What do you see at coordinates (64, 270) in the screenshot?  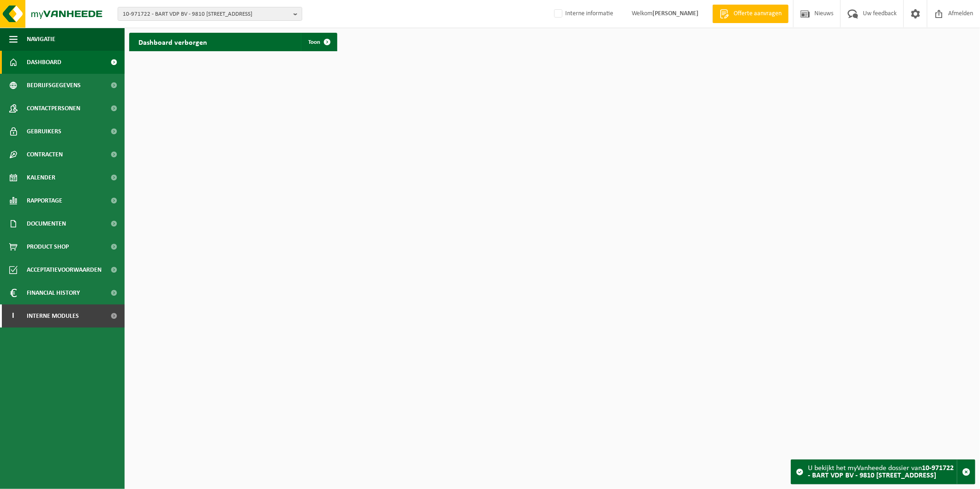 I see `span: Acceptatievoorwaarden` at bounding box center [64, 270].